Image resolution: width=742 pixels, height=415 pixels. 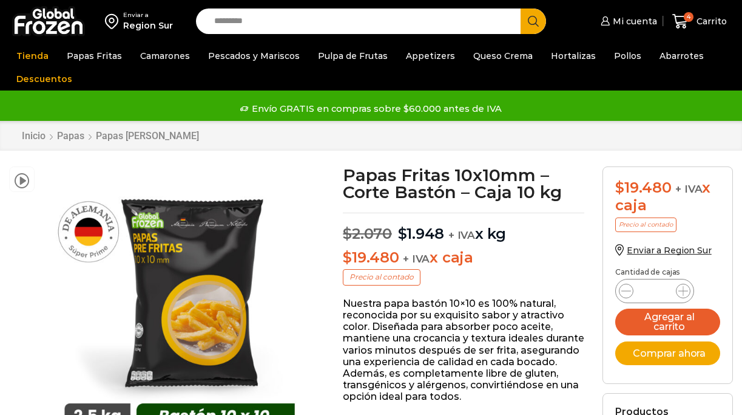 I want to click on p: x kg, so click(x=464, y=228).